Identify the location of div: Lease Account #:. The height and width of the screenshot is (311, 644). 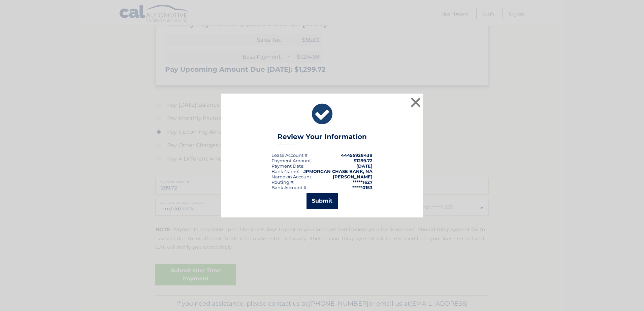
(290, 155).